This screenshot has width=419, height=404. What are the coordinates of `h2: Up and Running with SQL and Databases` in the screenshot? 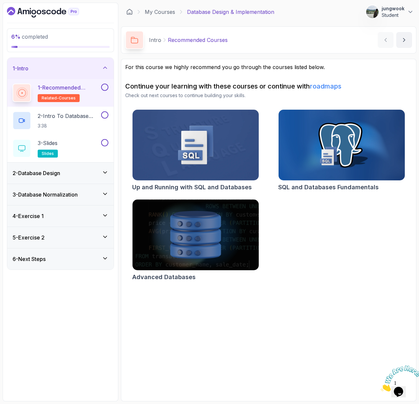 It's located at (192, 187).